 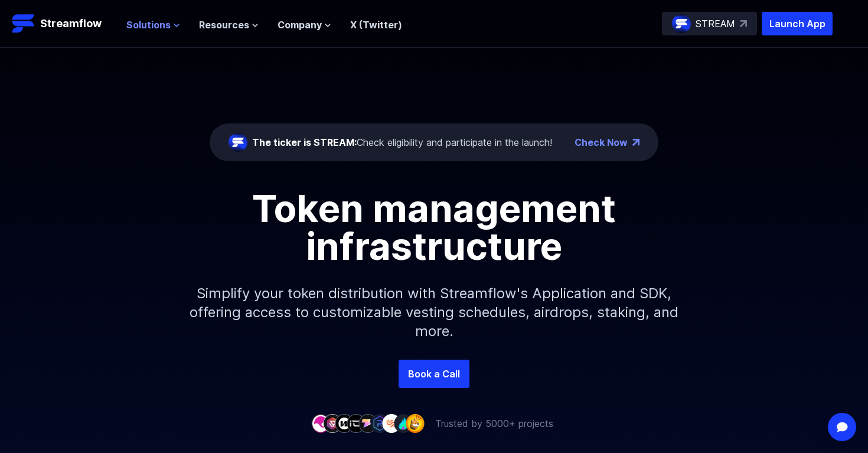 What do you see at coordinates (357, 422) in the screenshot?
I see `img: company-4` at bounding box center [357, 422].